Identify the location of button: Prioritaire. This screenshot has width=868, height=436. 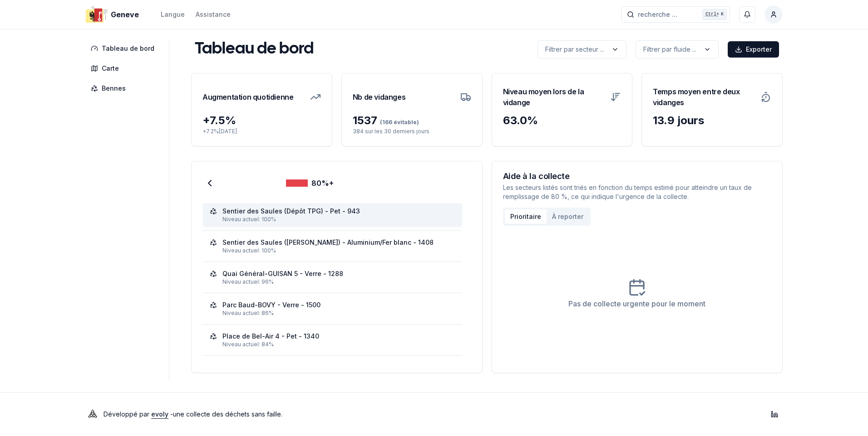
(526, 217).